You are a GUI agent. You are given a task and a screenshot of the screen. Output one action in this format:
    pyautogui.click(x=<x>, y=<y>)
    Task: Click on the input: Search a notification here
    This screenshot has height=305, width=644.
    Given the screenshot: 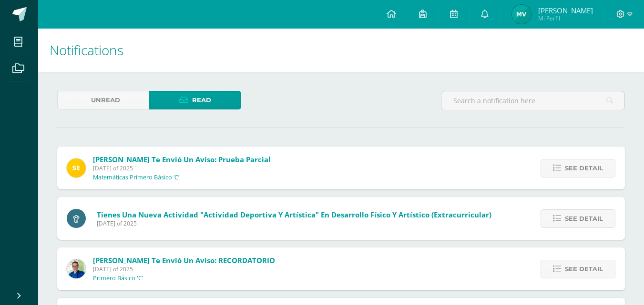 What is the action you would take?
    pyautogui.click(x=533, y=101)
    